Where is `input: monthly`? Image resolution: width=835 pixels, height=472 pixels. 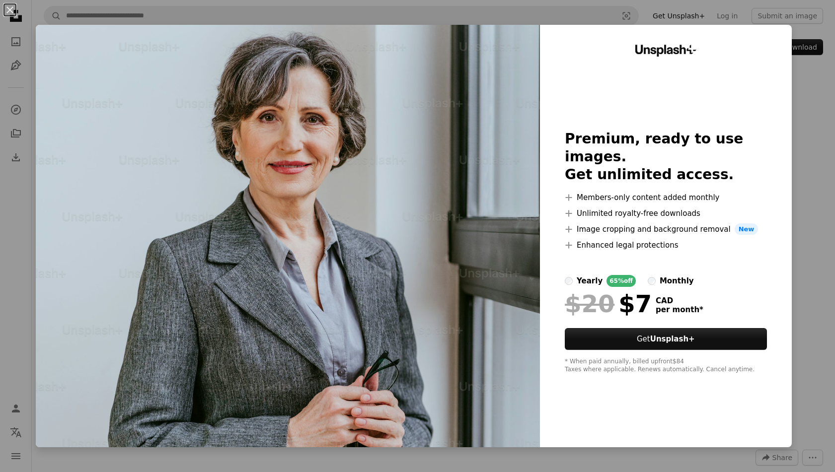
input: monthly is located at coordinates (652, 281).